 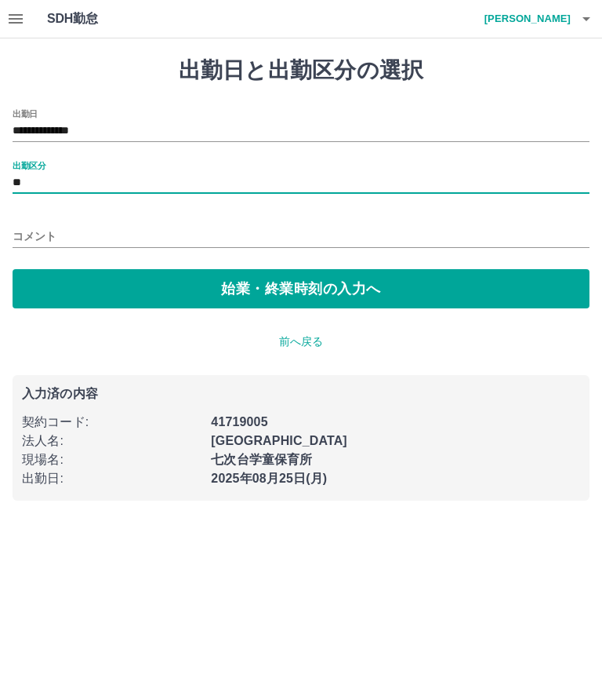 I want to click on p: 出勤日 :, so click(x=112, y=479).